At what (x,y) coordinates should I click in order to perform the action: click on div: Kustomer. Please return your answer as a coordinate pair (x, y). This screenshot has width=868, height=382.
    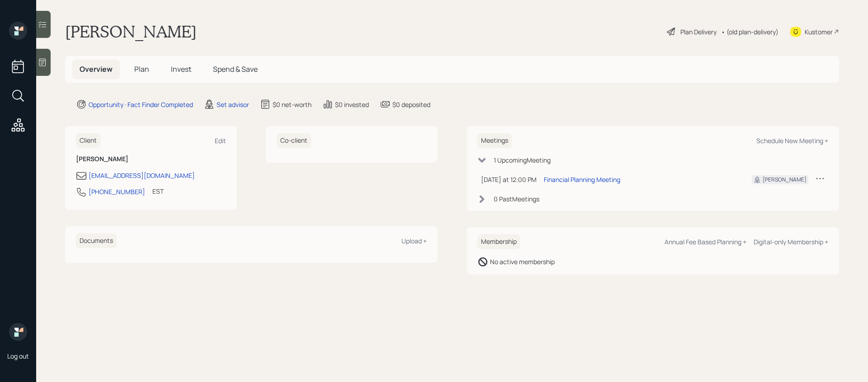
    Looking at the image, I should click on (818, 32).